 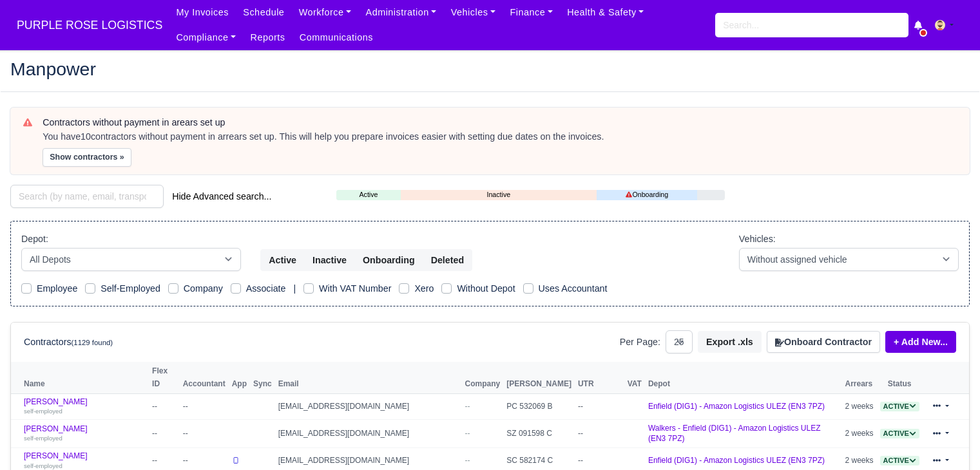 What do you see at coordinates (68, 342) in the screenshot?
I see `h6: Contractors` at bounding box center [68, 342].